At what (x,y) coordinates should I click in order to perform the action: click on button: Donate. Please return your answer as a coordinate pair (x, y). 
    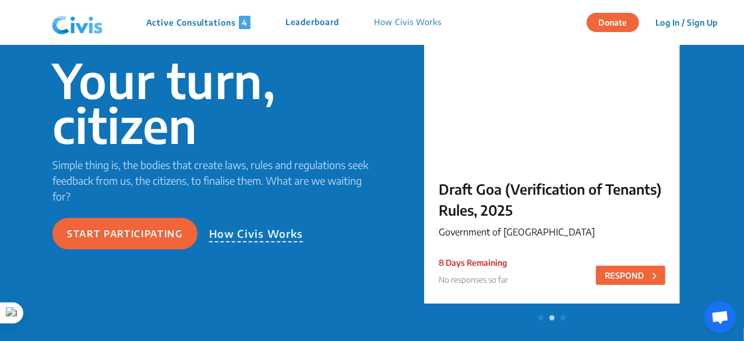
    Looking at the image, I should click on (613, 22).